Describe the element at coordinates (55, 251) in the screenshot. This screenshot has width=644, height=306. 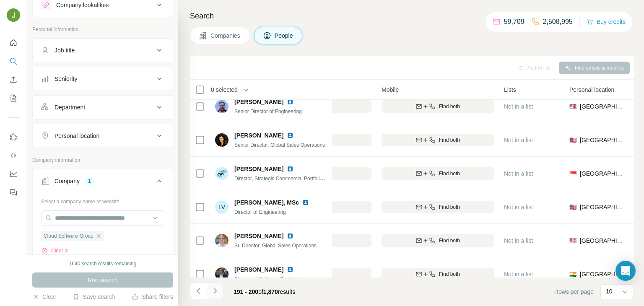
I see `button: Clear all` at that location.